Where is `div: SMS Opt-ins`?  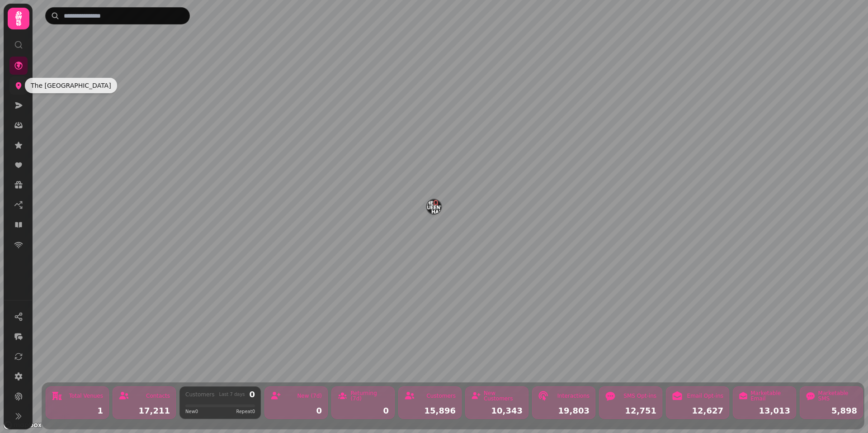
div: SMS Opt-ins is located at coordinates (639, 396).